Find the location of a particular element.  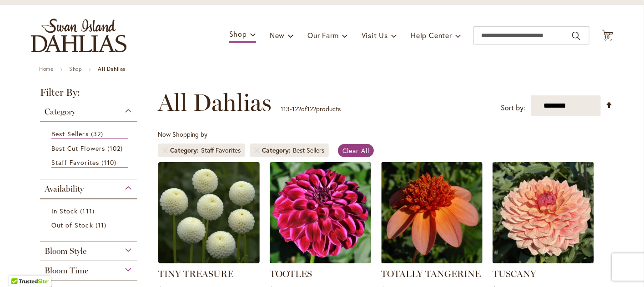

span: Help Center is located at coordinates (431, 35).